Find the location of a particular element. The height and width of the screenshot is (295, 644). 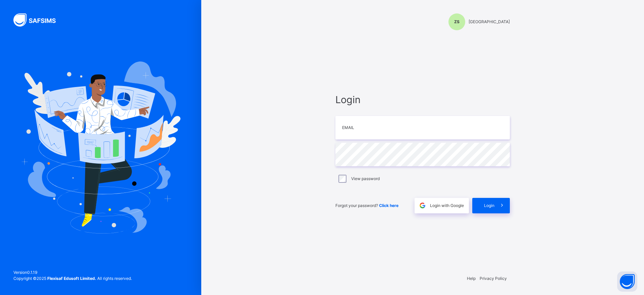

a: Click here is located at coordinates (389, 206).